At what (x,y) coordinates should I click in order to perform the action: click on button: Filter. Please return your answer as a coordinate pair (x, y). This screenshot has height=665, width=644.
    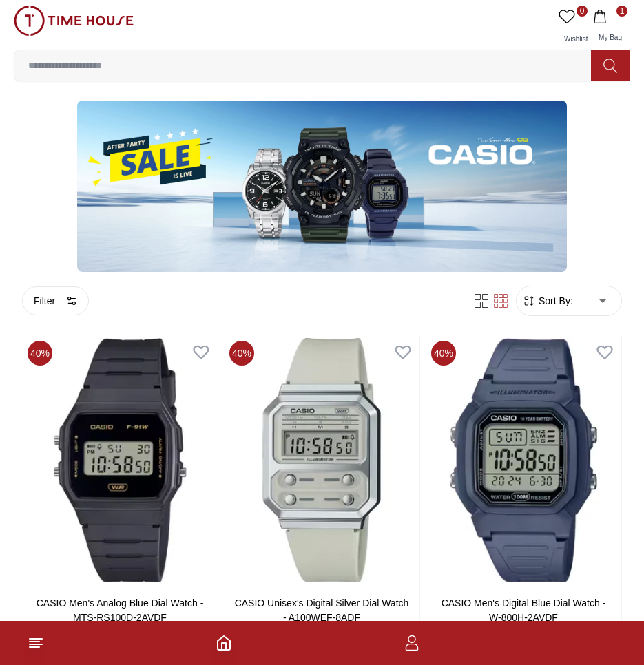
    Looking at the image, I should click on (55, 301).